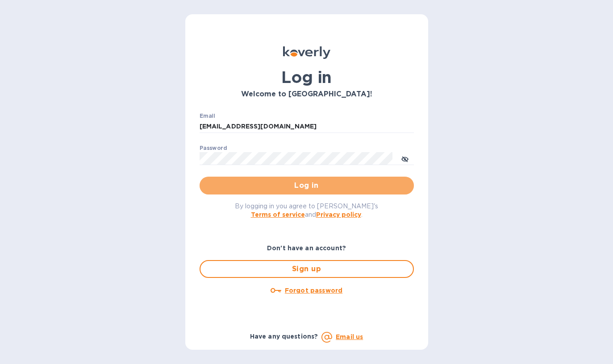 This screenshot has height=364, width=613. Describe the element at coordinates (278, 215) in the screenshot. I see `b: Terms of service` at that location.